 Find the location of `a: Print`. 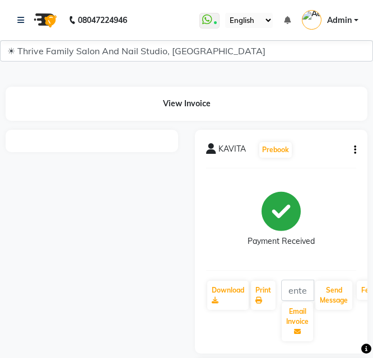

a: Print is located at coordinates (263, 295).